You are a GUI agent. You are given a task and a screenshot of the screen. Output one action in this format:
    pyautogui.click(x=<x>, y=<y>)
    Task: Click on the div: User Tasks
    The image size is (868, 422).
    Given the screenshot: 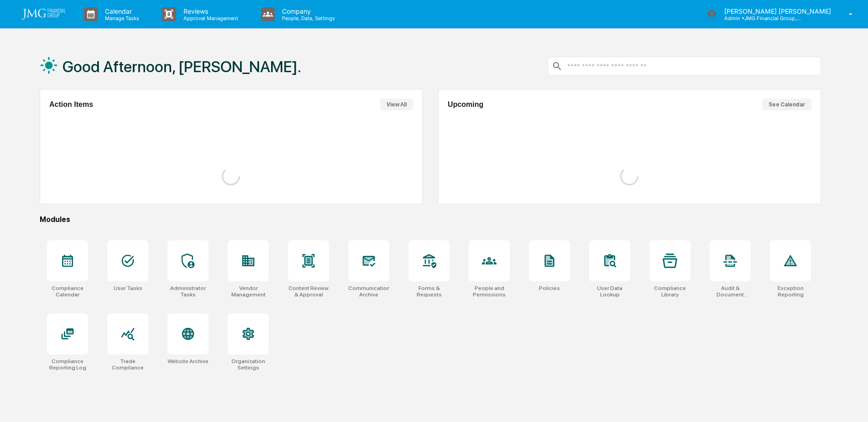 What is the action you would take?
    pyautogui.click(x=128, y=288)
    